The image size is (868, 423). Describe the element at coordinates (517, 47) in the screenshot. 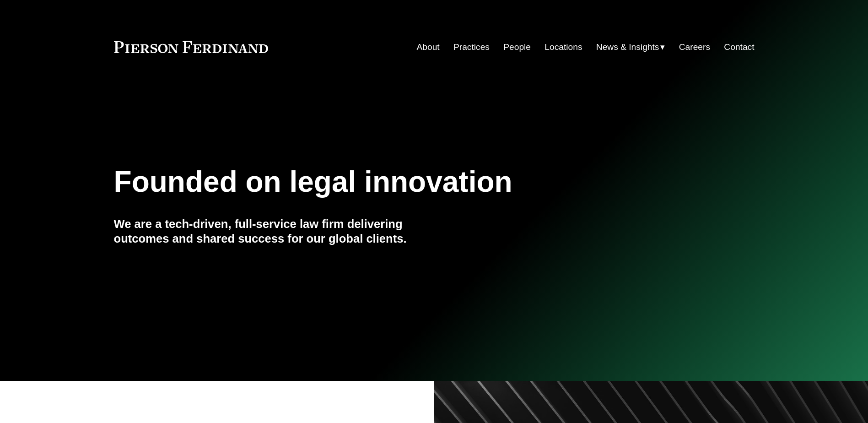

I see `a: People` at that location.